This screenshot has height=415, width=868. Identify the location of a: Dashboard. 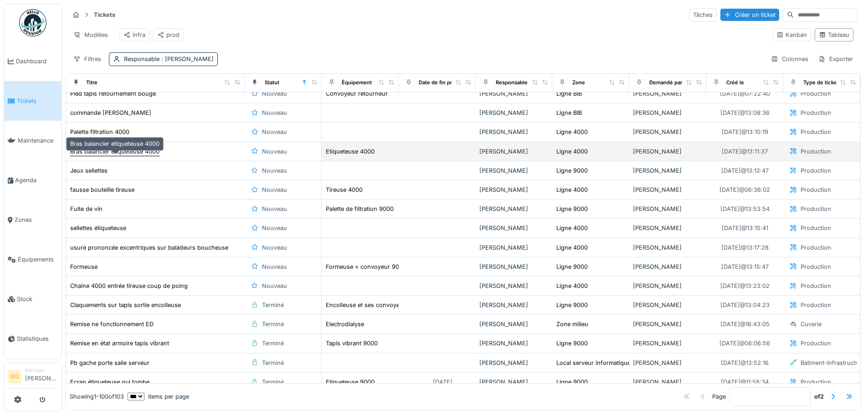
(33, 61).